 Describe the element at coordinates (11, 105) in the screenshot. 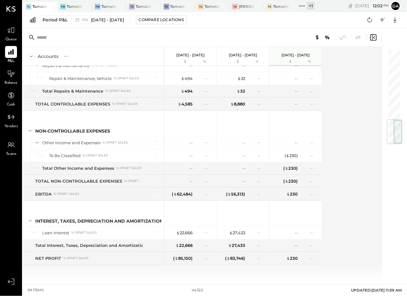

I see `span: Cash` at that location.